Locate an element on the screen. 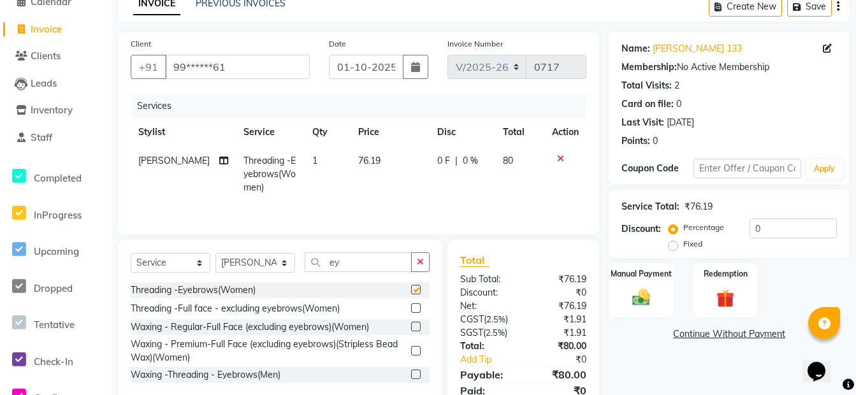 The image size is (856, 395). span: 1 is located at coordinates (315, 161).